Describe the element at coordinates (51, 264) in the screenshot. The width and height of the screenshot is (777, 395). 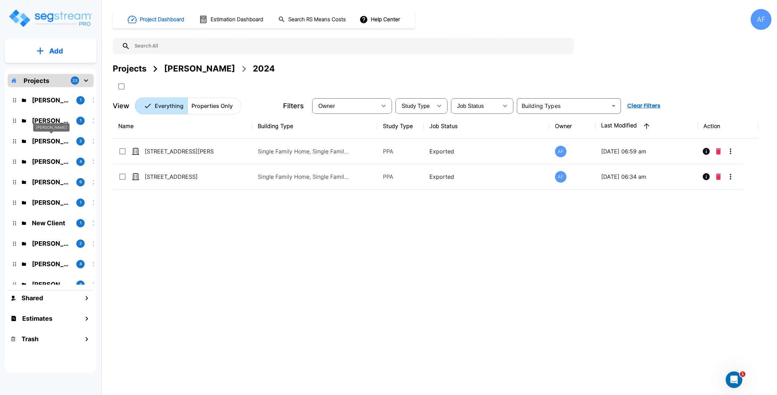
I see `p: Einav Gelberg` at that location.